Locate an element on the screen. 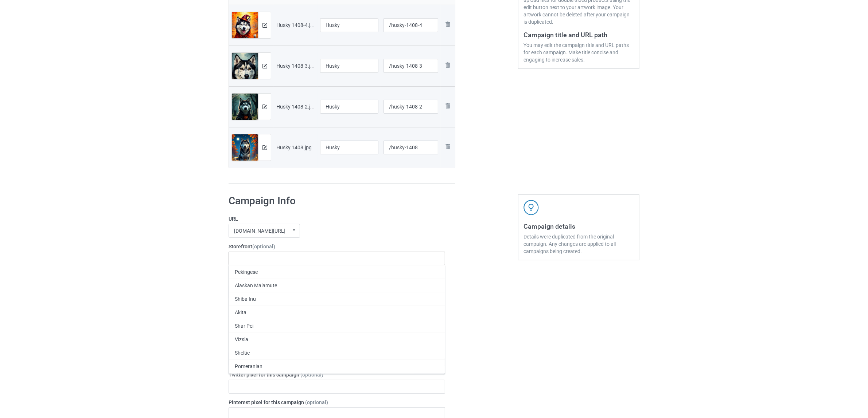 Image resolution: width=868 pixels, height=418 pixels. label: Pinterest pixel for this campaign is located at coordinates (337, 403).